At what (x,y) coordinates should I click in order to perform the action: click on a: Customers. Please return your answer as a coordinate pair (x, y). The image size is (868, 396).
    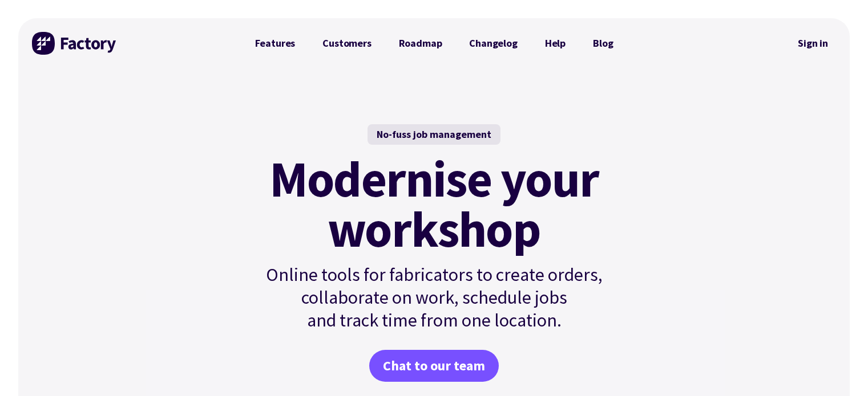
    Looking at the image, I should click on (347, 43).